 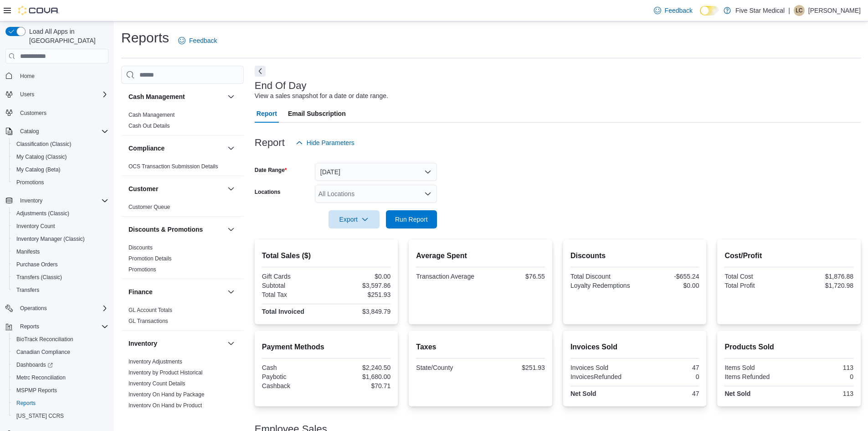 What do you see at coordinates (41, 378) in the screenshot?
I see `span: Metrc Reconciliation` at bounding box center [41, 378].